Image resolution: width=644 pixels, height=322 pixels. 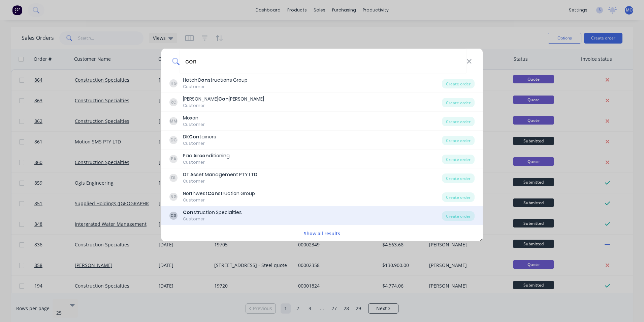 I want to click on div: Hatch structions Group, so click(x=215, y=80).